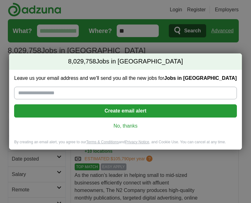 This screenshot has width=251, height=203. What do you see at coordinates (125, 144) in the screenshot?
I see `div: By creating an email alert, you agree to our and , and Cookie Use. You can cancel at any time.` at bounding box center [125, 144].